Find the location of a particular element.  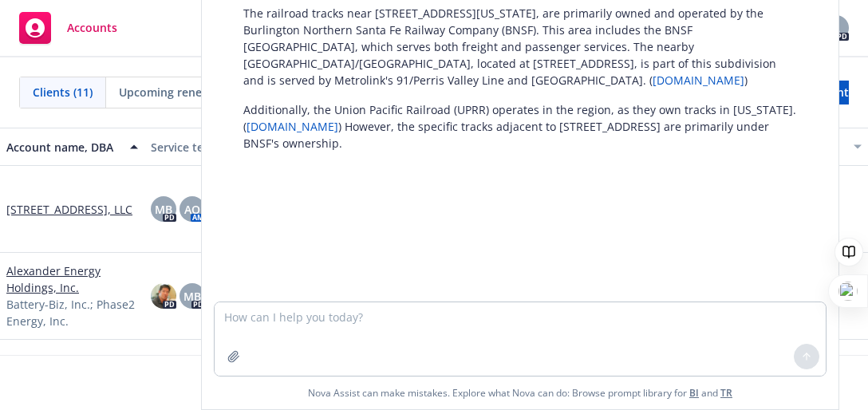

span: Accounts is located at coordinates (92, 28).